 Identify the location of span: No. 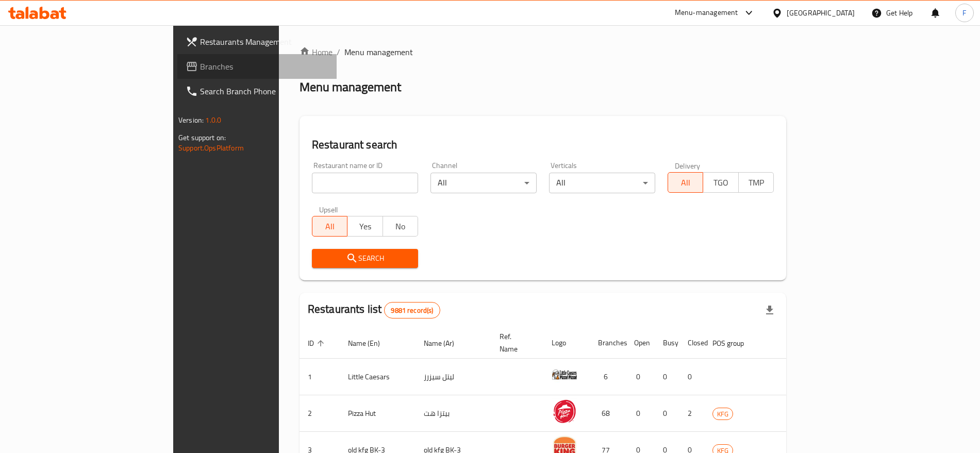
(400, 226).